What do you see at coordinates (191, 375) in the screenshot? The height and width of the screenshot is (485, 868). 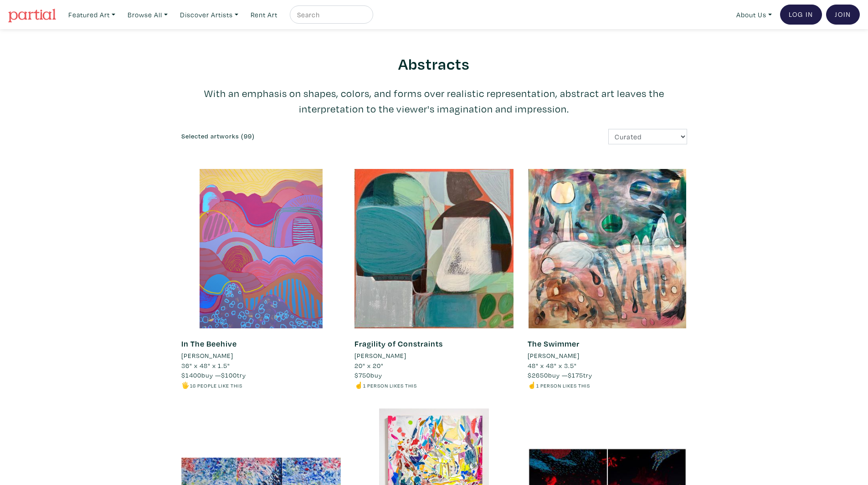 I see `span: $1400` at bounding box center [191, 375].